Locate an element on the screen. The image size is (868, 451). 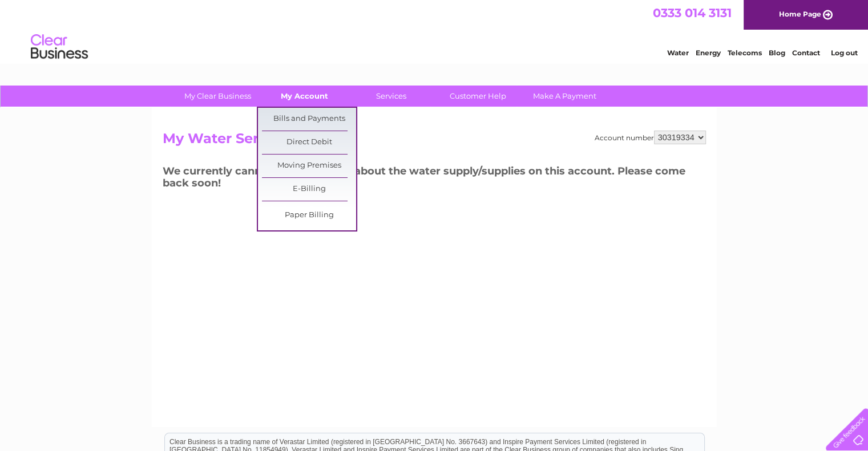
a: Bills and Payments is located at coordinates (309, 119).